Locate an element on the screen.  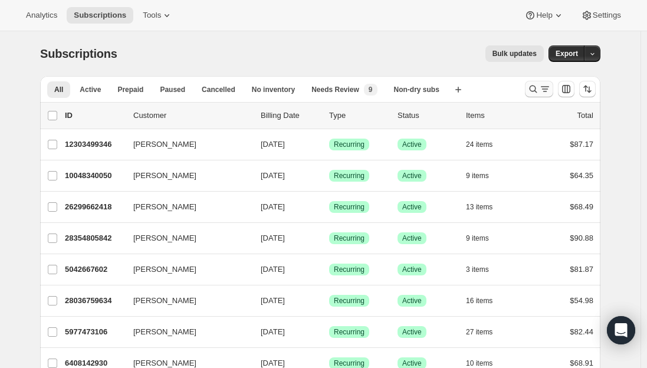
span: Export is located at coordinates (567, 54).